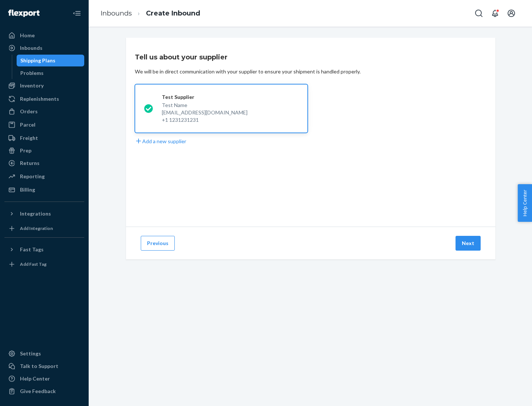  What do you see at coordinates (44, 249) in the screenshot?
I see `button: Fast Tags` at bounding box center [44, 249].